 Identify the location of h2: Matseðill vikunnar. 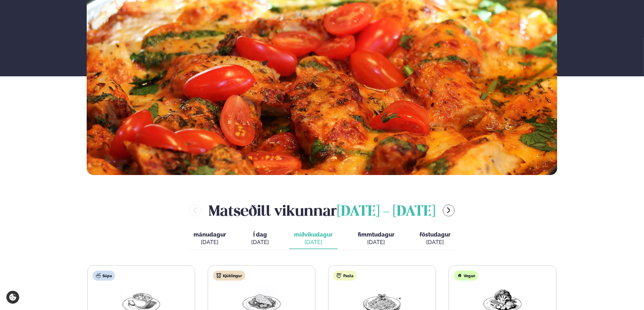
(322, 210).